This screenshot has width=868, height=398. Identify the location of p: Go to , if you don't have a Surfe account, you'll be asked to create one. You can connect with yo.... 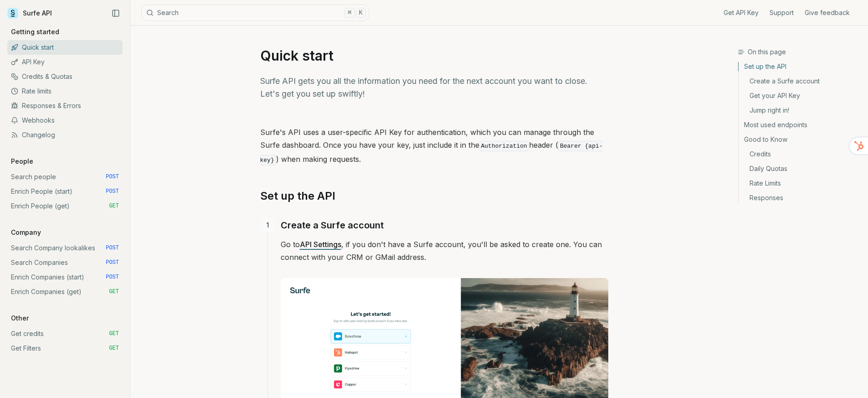
(444, 251).